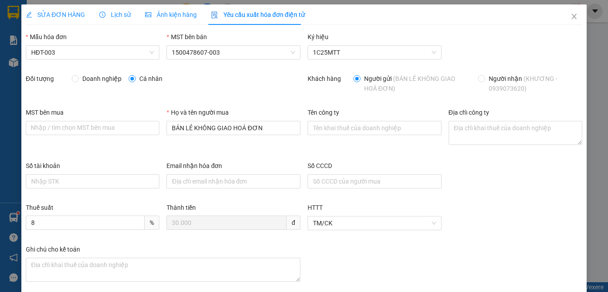 The width and height of the screenshot is (608, 292). What do you see at coordinates (29, 15) in the screenshot?
I see `span: edit` at bounding box center [29, 15].